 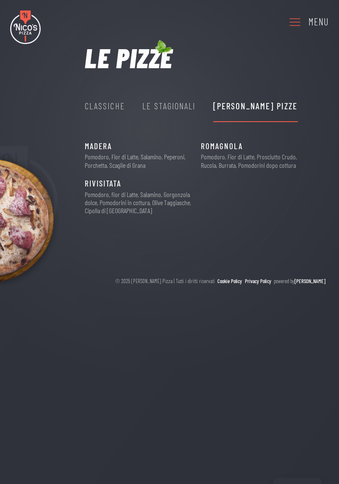 What do you see at coordinates (230, 281) in the screenshot?
I see `div: Cookie Policy` at bounding box center [230, 281].